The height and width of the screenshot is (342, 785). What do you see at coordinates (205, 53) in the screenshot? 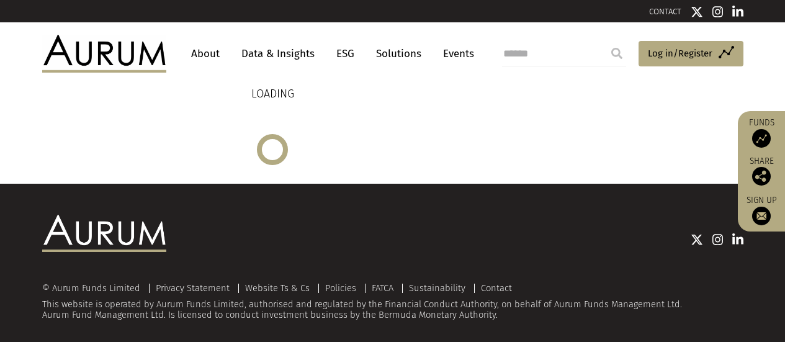
I see `a: About` at bounding box center [205, 53].